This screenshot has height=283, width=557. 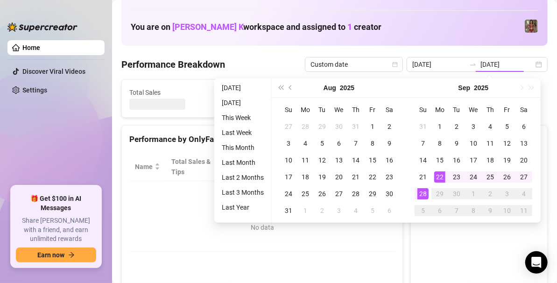 What do you see at coordinates (531, 26) in the screenshot?
I see `img: Greek` at bounding box center [531, 26].